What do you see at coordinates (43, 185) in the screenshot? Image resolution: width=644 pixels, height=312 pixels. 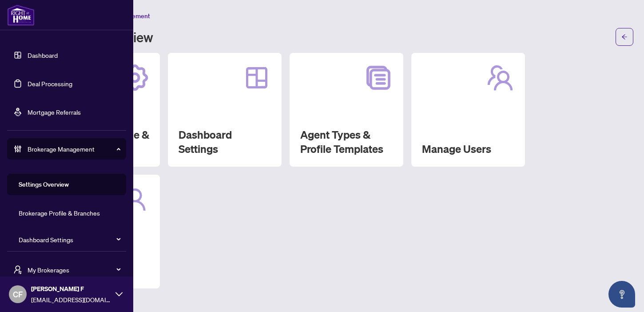 I see `a: Settings Overview` at bounding box center [43, 185].